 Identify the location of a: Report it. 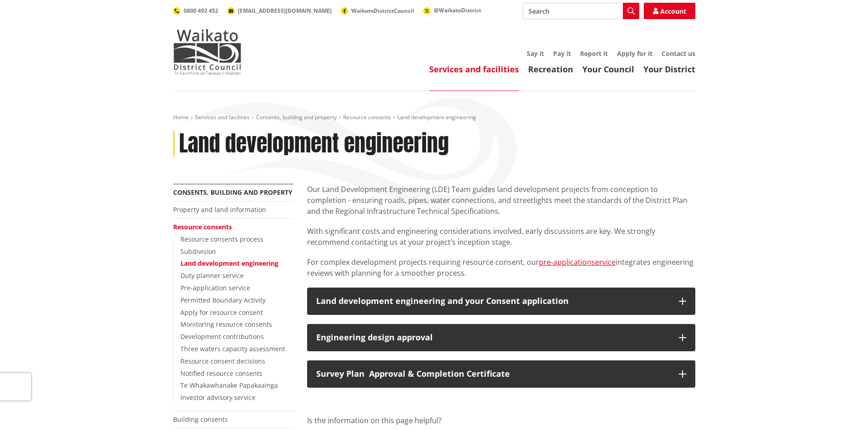
(594, 53).